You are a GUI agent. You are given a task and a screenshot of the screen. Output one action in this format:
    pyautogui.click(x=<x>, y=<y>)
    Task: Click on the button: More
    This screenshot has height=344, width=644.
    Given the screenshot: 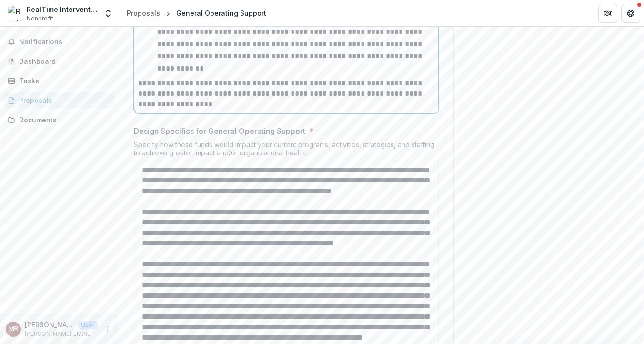 What is the action you would take?
    pyautogui.click(x=107, y=329)
    